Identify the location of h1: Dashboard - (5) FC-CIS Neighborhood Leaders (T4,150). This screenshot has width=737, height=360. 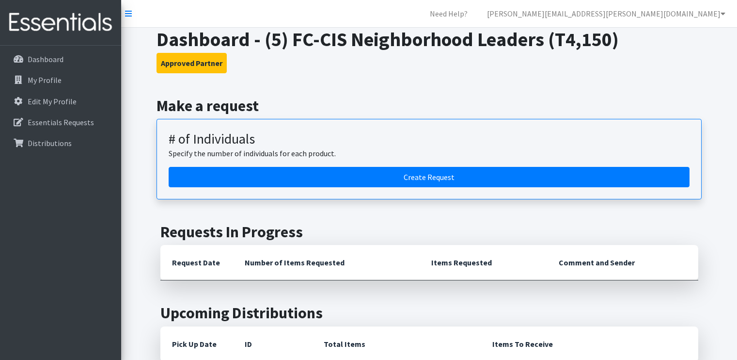
(429, 39).